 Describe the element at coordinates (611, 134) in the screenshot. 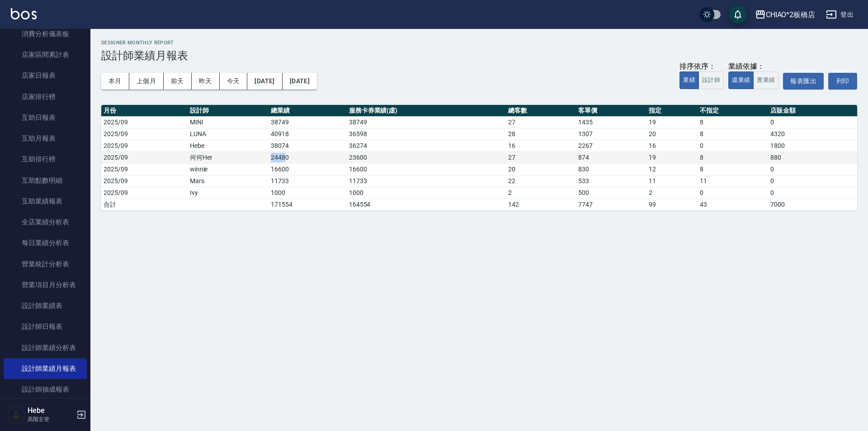

I see `td: 1307` at that location.